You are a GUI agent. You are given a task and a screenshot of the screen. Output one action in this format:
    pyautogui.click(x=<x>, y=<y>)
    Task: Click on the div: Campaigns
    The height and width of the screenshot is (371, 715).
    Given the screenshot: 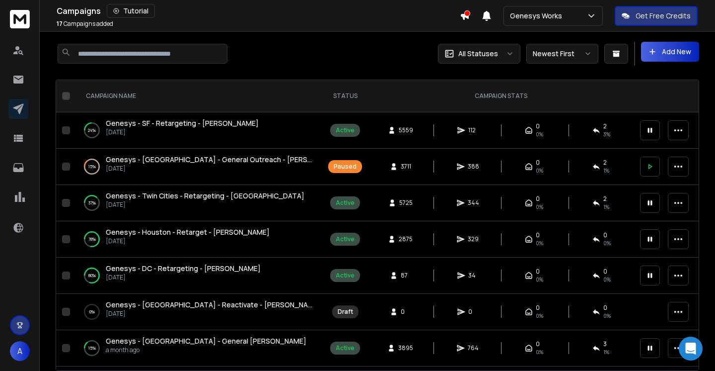 What is the action you would take?
    pyautogui.click(x=258, y=11)
    